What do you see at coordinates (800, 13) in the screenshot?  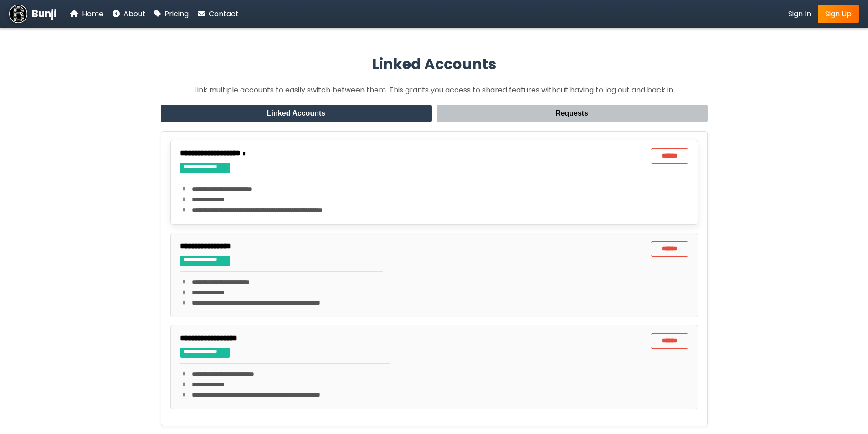 I see `span: Sign In` at bounding box center [800, 13].